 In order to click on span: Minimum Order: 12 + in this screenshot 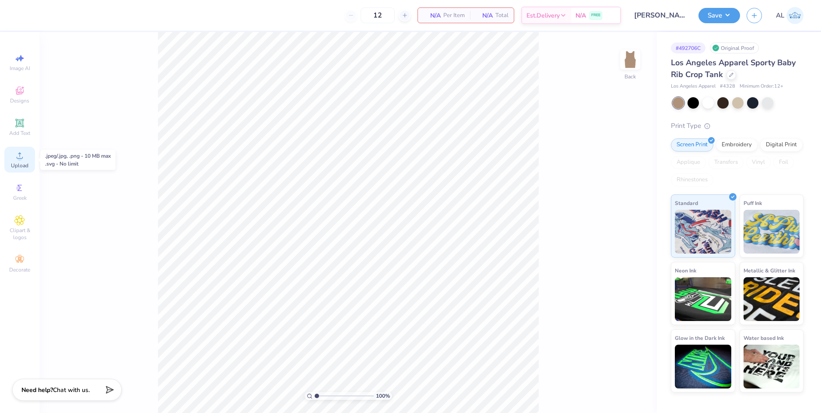, I will do `click(762, 86)`.